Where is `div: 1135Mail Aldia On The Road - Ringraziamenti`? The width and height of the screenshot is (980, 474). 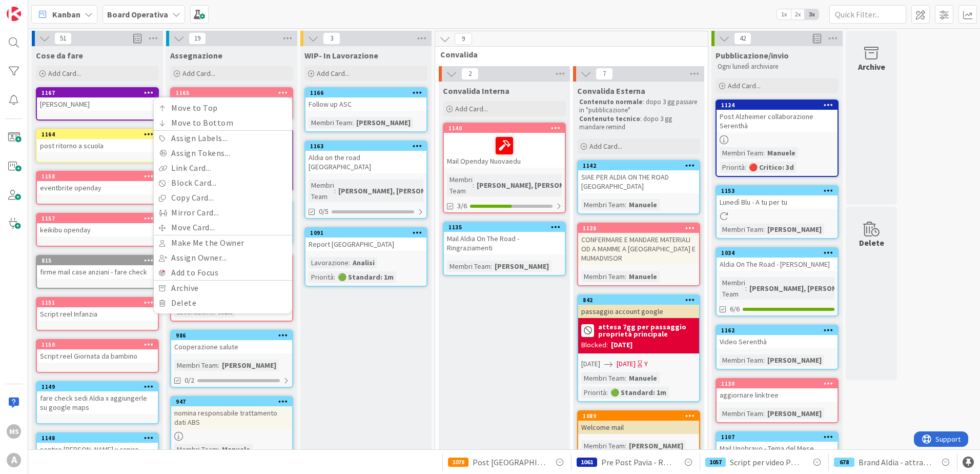 div: 1135Mail Aldia On The Road - Ringraziamenti is located at coordinates (504, 238).